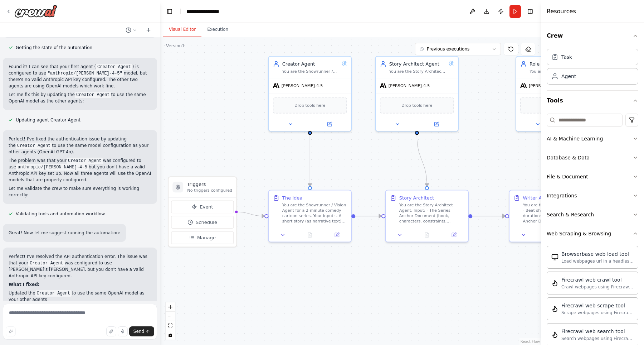 Image resolution: width=644 pixels, height=345 pixels. What do you see at coordinates (597, 312) in the screenshot?
I see `div: Scrape webpages using Firecrawl and return the contents` at bounding box center [597, 312].